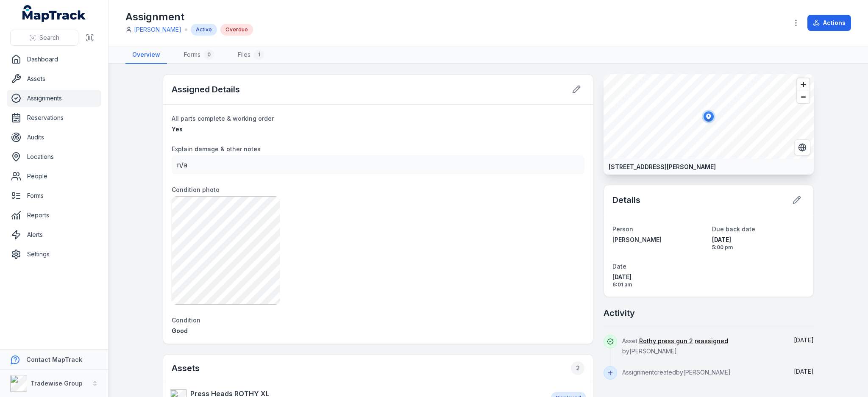 The height and width of the screenshot is (397, 868). I want to click on time: 8/18/2025, 6:12:46 AM, so click(803, 339).